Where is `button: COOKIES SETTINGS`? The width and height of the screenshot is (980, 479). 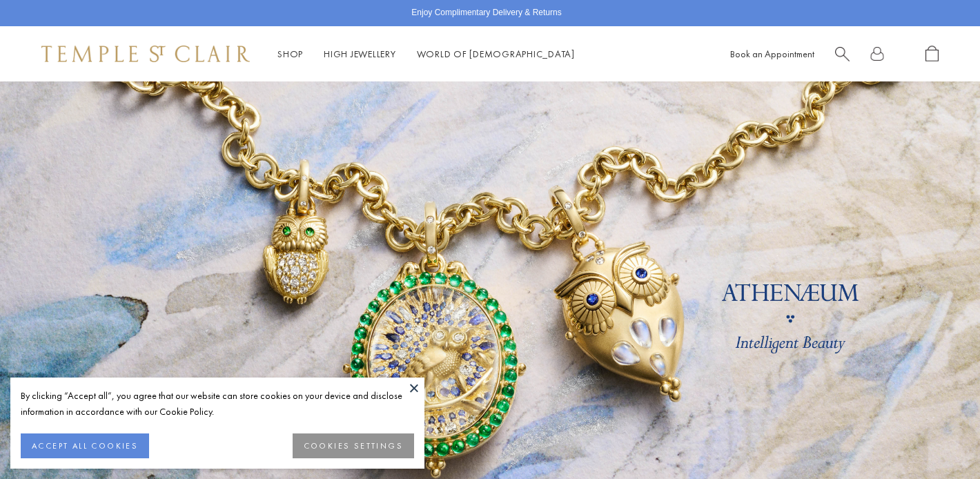 button: COOKIES SETTINGS is located at coordinates (354, 446).